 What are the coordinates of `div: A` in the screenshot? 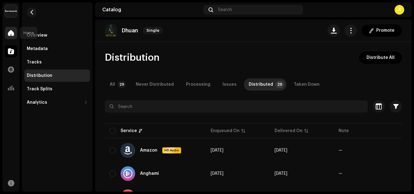 It's located at (400, 10).